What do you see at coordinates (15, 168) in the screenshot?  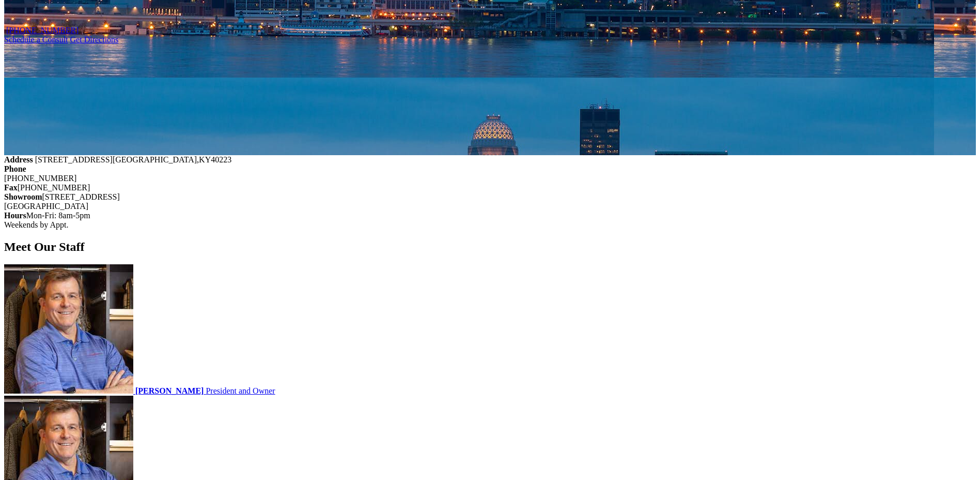 I see `strong: Phone` at bounding box center [15, 168].